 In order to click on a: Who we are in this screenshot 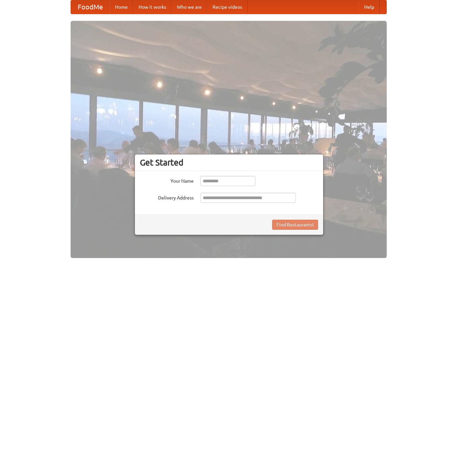, I will do `click(189, 7)`.